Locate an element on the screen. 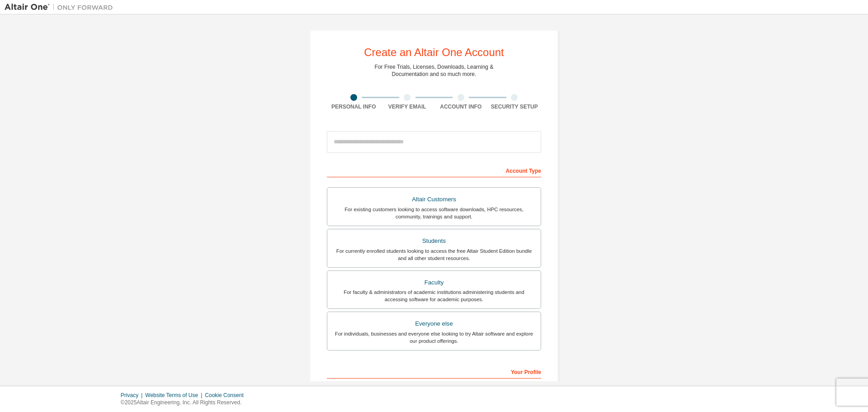 Image resolution: width=868 pixels, height=412 pixels. div: Verify Email is located at coordinates (407, 107).